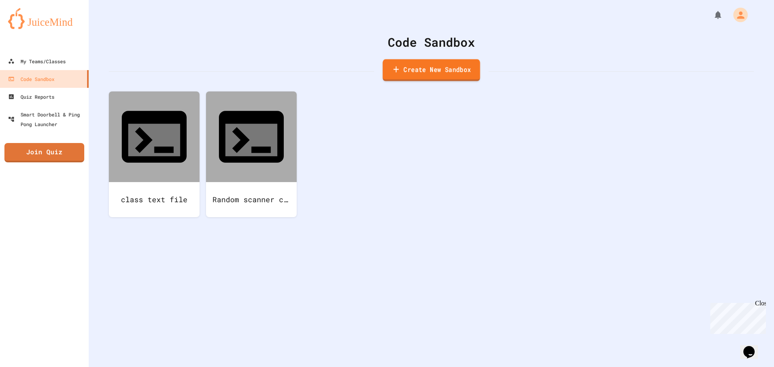  Describe the element at coordinates (251, 200) in the screenshot. I see `div: Random scanner class` at that location.